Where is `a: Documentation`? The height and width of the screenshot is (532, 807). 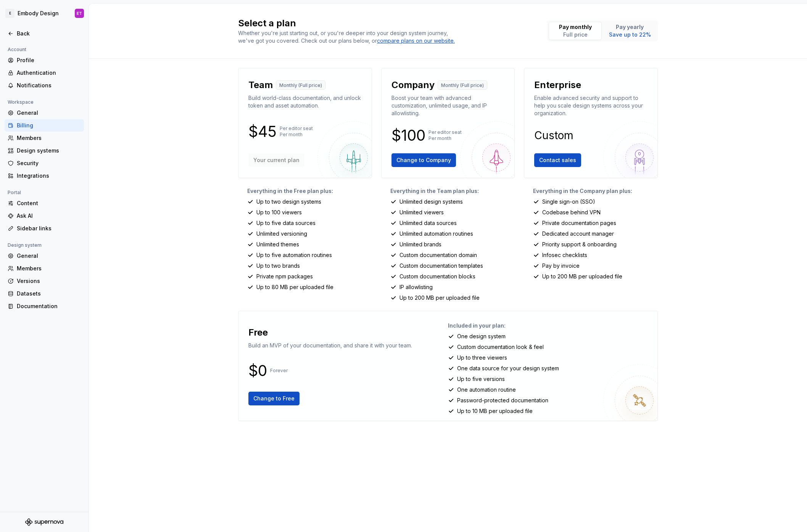
a: Documentation is located at coordinates (44, 306).